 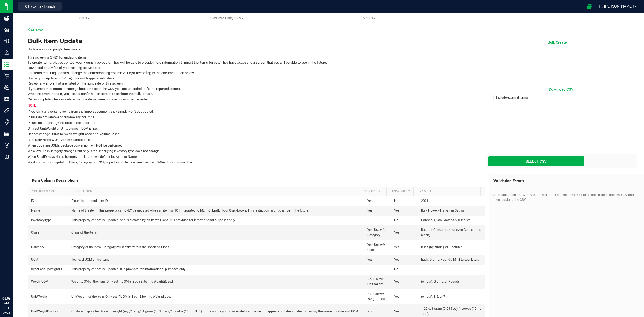 I want to click on th: Description, so click(x=214, y=192).